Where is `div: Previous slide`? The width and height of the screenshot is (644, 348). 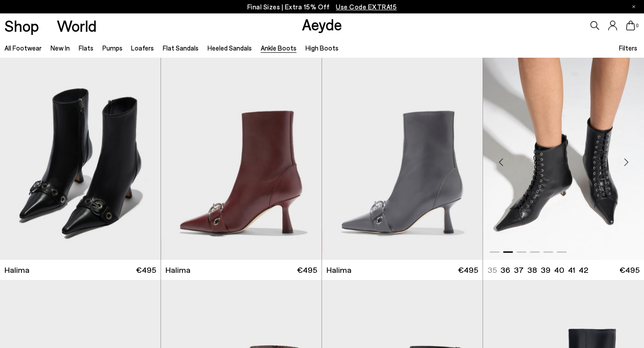 div: Previous slide is located at coordinates (500, 163).